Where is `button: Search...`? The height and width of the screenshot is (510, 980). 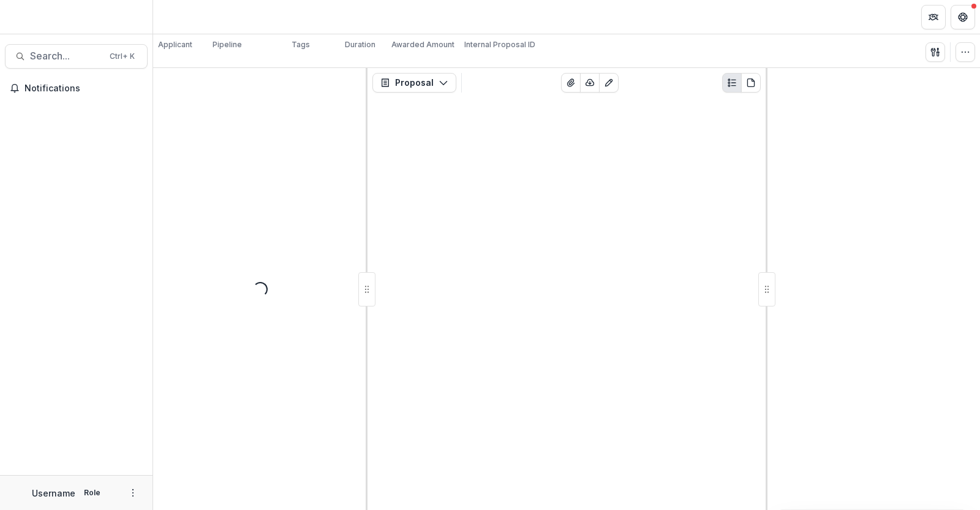
button: Search... is located at coordinates (76, 57).